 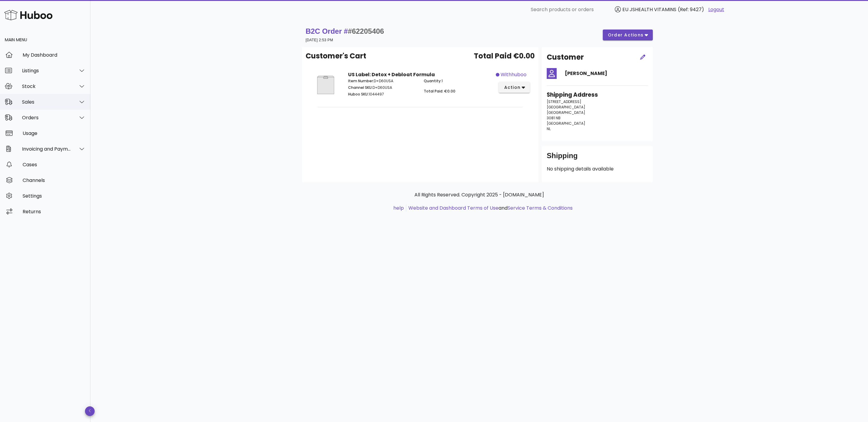 I want to click on span: Channel SKU:, so click(x=360, y=87).